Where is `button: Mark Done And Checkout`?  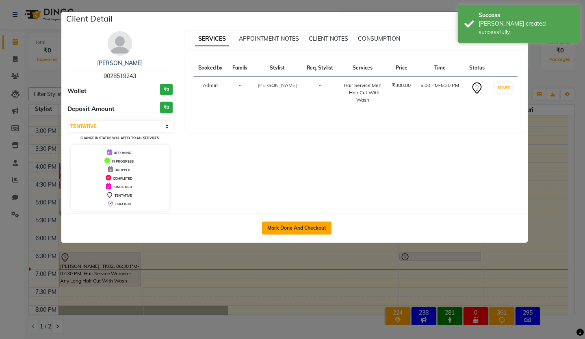
button: Mark Done And Checkout is located at coordinates (296, 228).